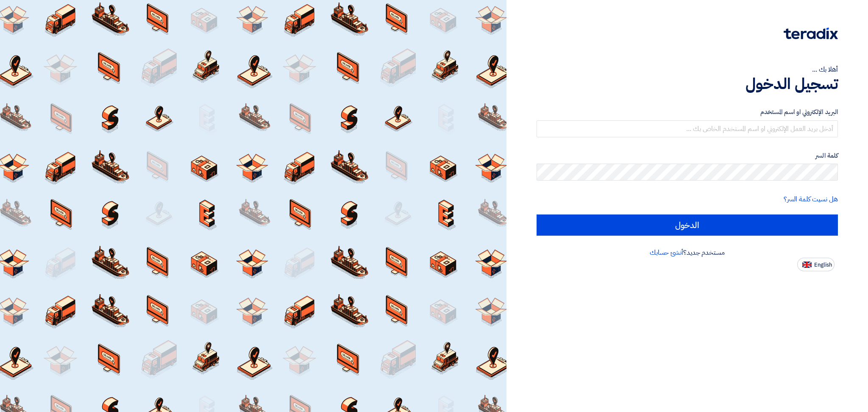  I want to click on span: English, so click(823, 265).